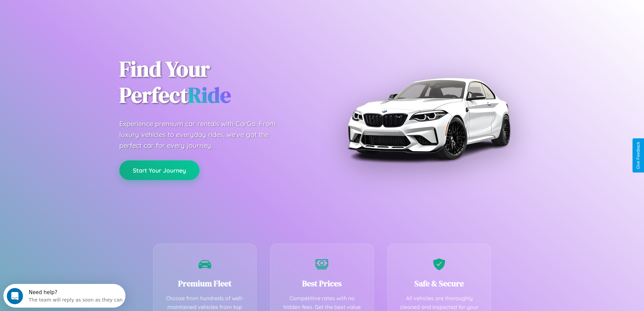  I want to click on div: Need help?, so click(72, 9).